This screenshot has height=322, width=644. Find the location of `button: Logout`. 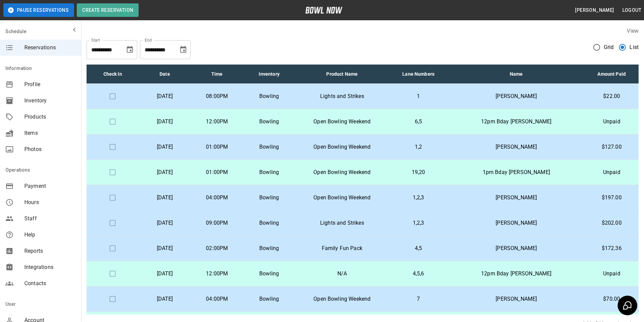

button: Logout is located at coordinates (632, 10).